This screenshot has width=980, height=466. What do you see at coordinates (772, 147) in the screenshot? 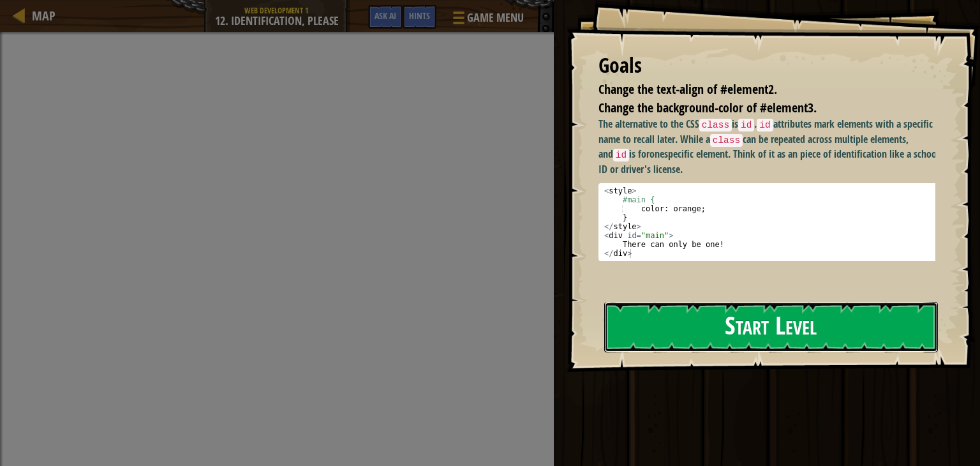
I see `p: The alternative to the CSS is . attributes mark elements with a specific name to recall later. Wh...` at bounding box center [772, 147].